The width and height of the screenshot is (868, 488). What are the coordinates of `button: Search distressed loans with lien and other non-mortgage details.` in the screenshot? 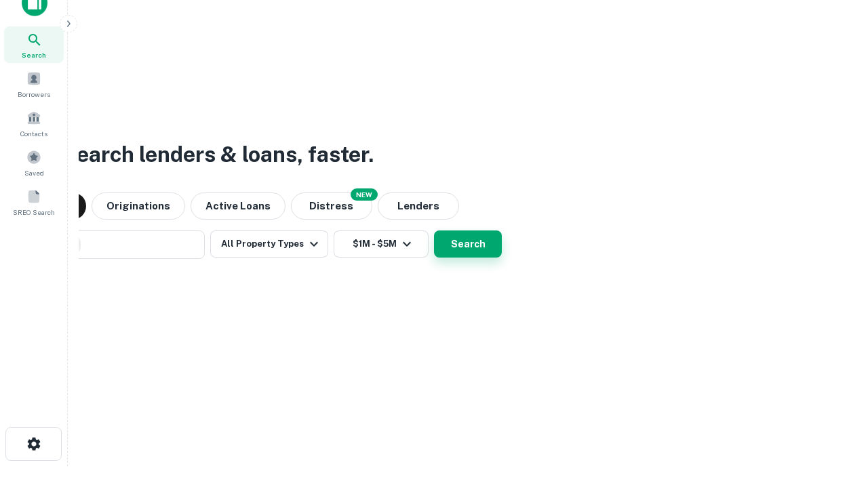 It's located at (332, 206).